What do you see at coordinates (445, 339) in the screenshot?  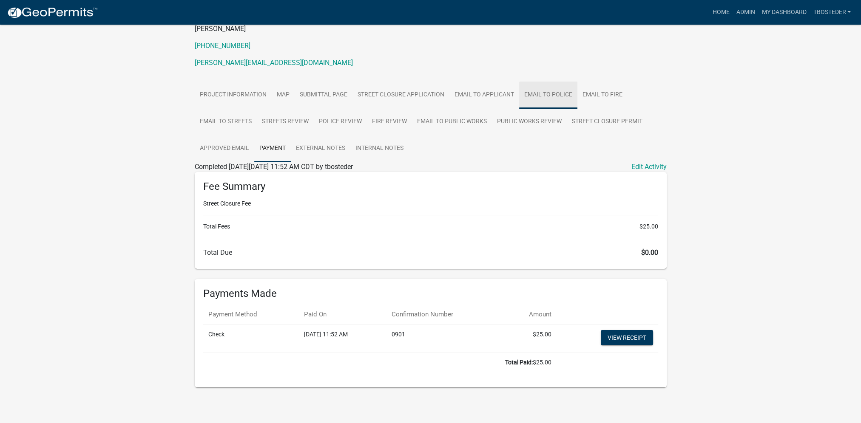 I see `td: 0901` at bounding box center [445, 339].